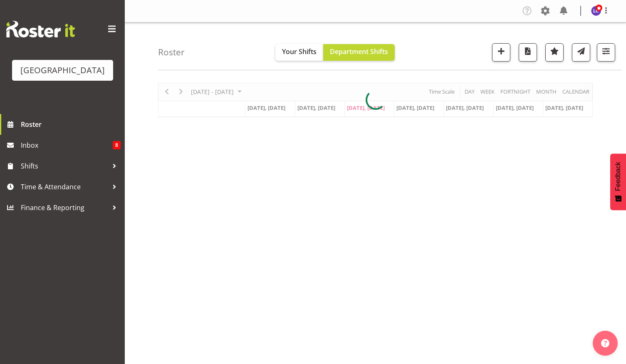  I want to click on span: Department Shifts, so click(359, 51).